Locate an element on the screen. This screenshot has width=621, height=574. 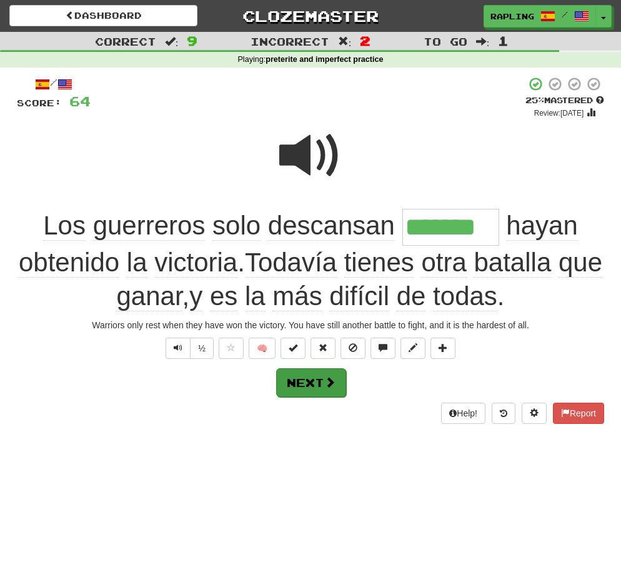
button: Set this sentence to 100% Mastered (alt+m) is located at coordinates (293, 348).